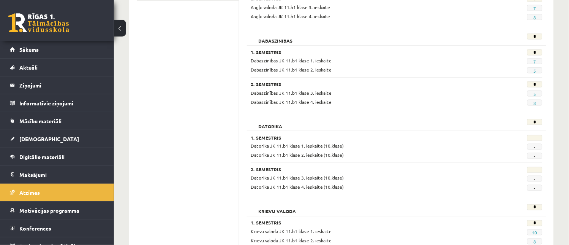 The image size is (569, 245). I want to click on a: Ziņojumi, so click(57, 85).